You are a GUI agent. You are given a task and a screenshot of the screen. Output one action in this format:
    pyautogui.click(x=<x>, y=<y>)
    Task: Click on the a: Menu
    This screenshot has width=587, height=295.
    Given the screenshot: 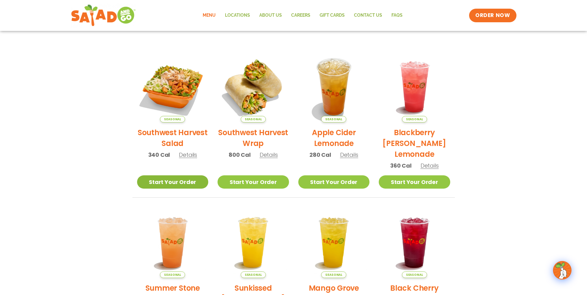 What is the action you would take?
    pyautogui.click(x=209, y=15)
    